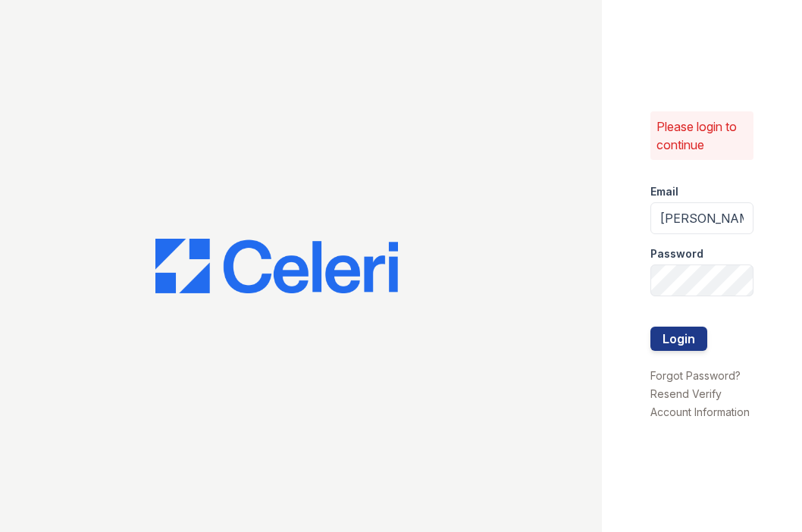 The height and width of the screenshot is (532, 802). Describe the element at coordinates (679, 339) in the screenshot. I see `button: Login` at that location.